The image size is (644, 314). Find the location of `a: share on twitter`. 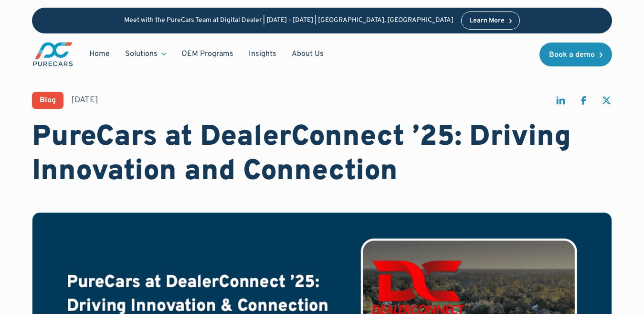

a: share on twitter is located at coordinates (606, 102).